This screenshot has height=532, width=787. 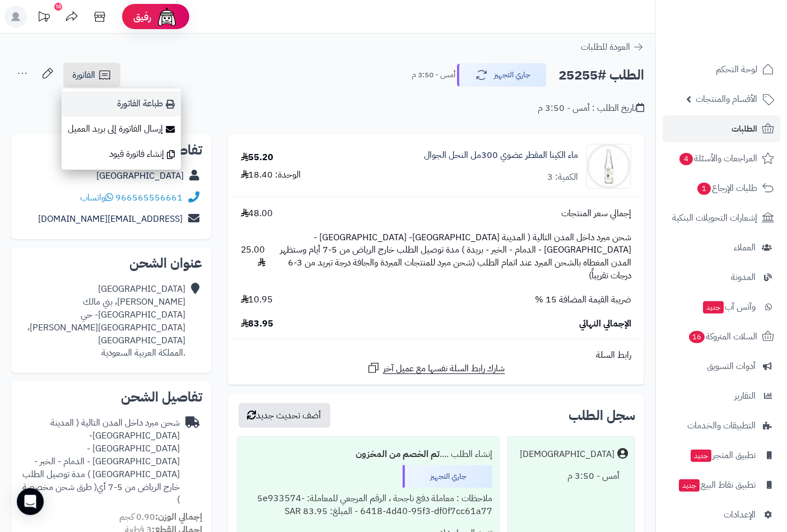 What do you see at coordinates (444, 369) in the screenshot?
I see `span: شارك رابط السلة نفسها مع عميل آخر` at bounding box center [444, 369].